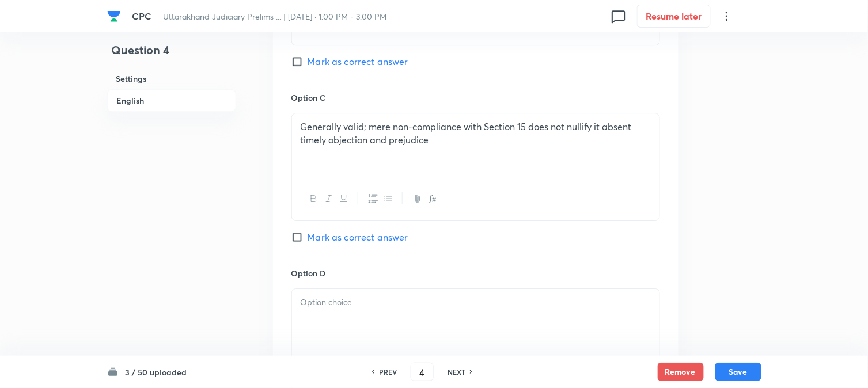 The width and height of the screenshot is (868, 388). What do you see at coordinates (476, 133) in the screenshot?
I see `p: Generally valid; mere non-compliance with Section 15 does not nullify it absent timely objection ...` at bounding box center [476, 133].